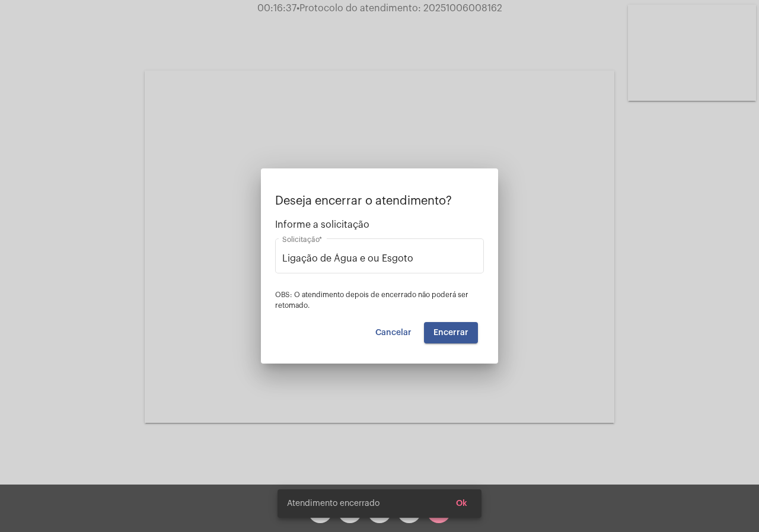 The height and width of the screenshot is (532, 759). Describe the element at coordinates (380, 225) in the screenshot. I see `span: Informe a solicitação` at that location.